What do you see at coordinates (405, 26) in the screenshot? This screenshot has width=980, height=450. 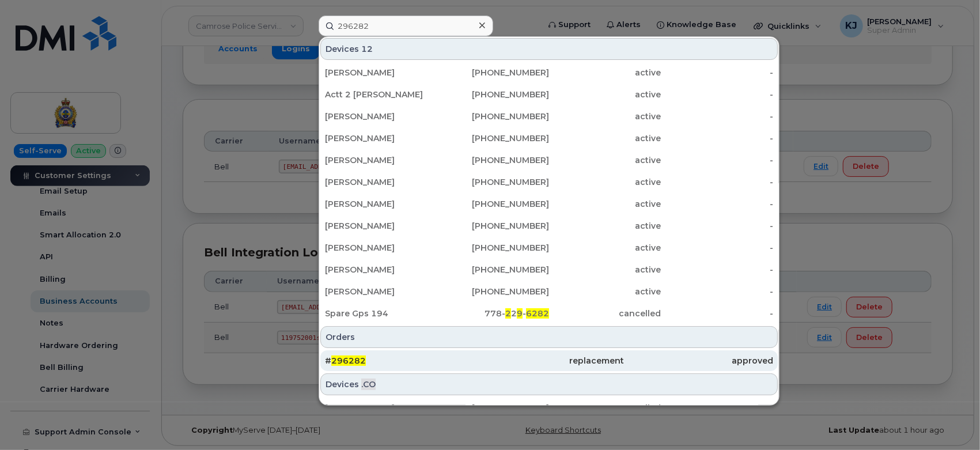 I see `input: Find something...` at bounding box center [405, 26].